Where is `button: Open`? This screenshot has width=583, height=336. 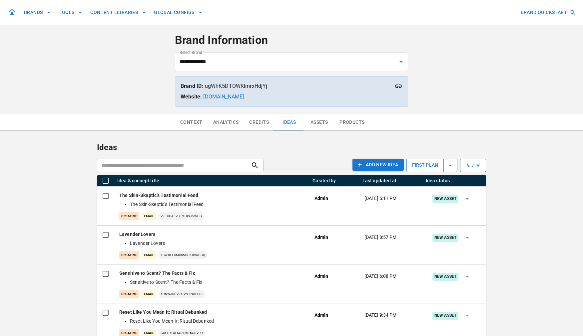
button: Open is located at coordinates (401, 62).